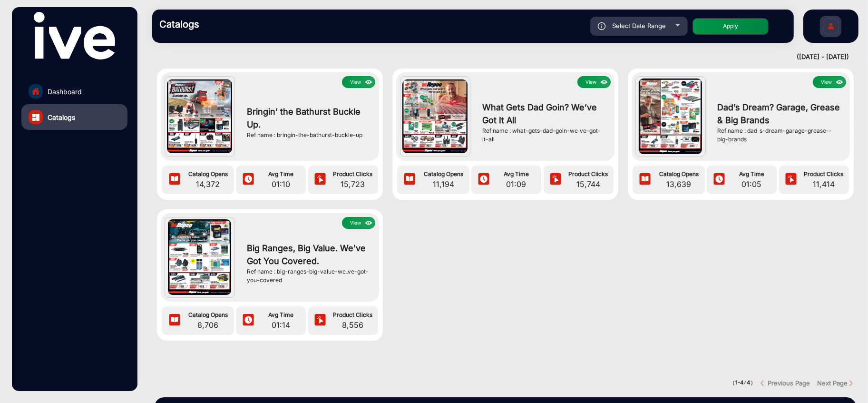 The image size is (868, 403). What do you see at coordinates (199, 116) in the screenshot?
I see `img: Bringin’ the Bathurst Buckle Up.` at bounding box center [199, 116].